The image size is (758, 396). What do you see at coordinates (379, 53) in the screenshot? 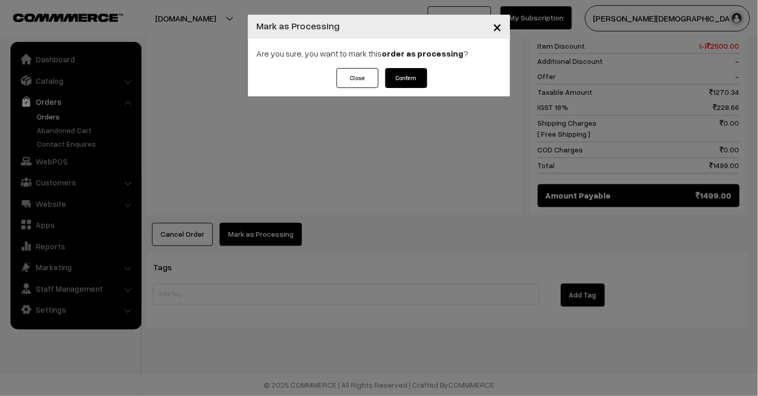
I see `div: Are you sure, you want to mark this ?` at bounding box center [379, 53].